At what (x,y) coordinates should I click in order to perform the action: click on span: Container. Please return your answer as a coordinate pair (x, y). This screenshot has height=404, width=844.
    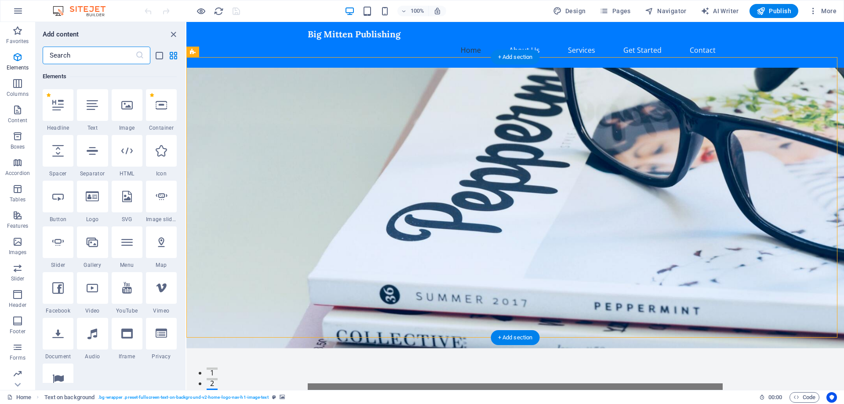
    Looking at the image, I should click on (161, 128).